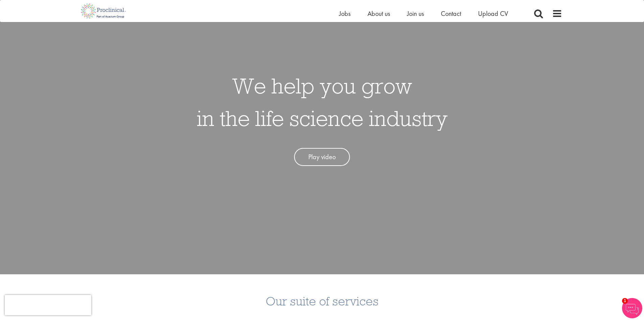 The height and width of the screenshot is (320, 644). Describe the element at coordinates (633, 308) in the screenshot. I see `img: Chatbot` at that location.